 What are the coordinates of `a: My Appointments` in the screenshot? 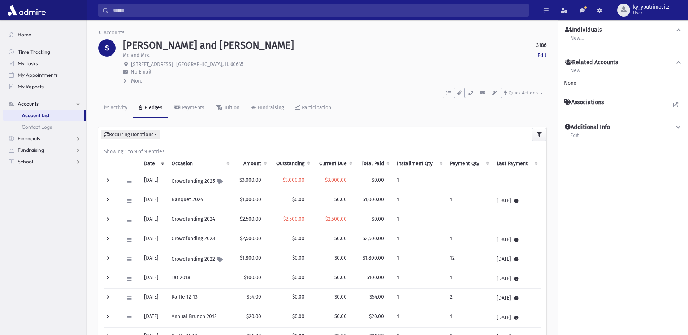 It's located at (44, 75).